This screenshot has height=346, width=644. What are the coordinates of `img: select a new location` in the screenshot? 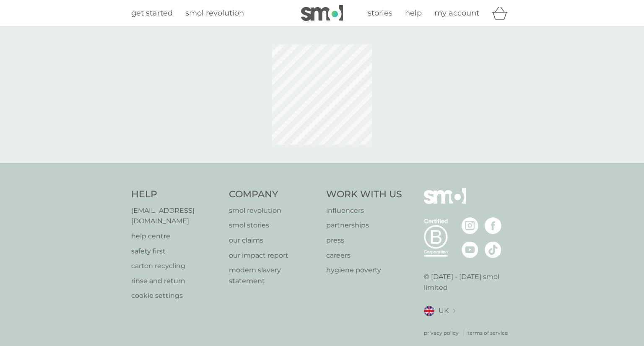 It's located at (454, 311).